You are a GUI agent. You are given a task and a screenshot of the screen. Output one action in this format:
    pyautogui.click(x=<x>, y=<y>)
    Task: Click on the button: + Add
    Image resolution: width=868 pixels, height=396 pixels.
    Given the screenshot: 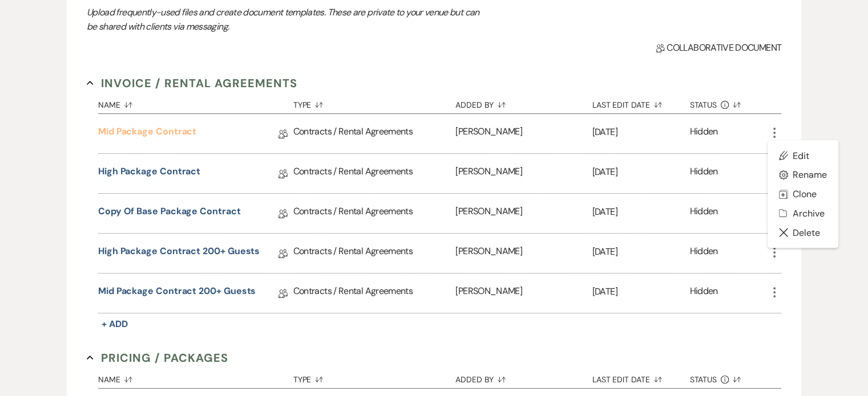 What is the action you would take?
    pyautogui.click(x=114, y=325)
    